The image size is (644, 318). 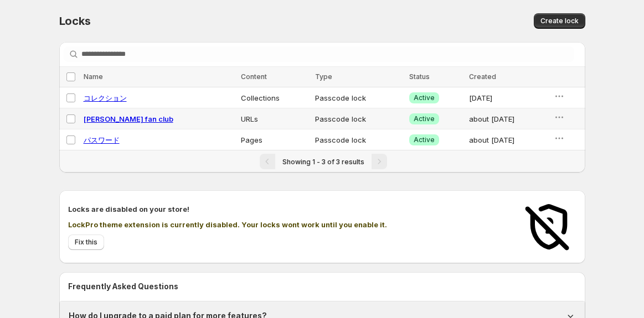 I want to click on span: Type, so click(x=323, y=76).